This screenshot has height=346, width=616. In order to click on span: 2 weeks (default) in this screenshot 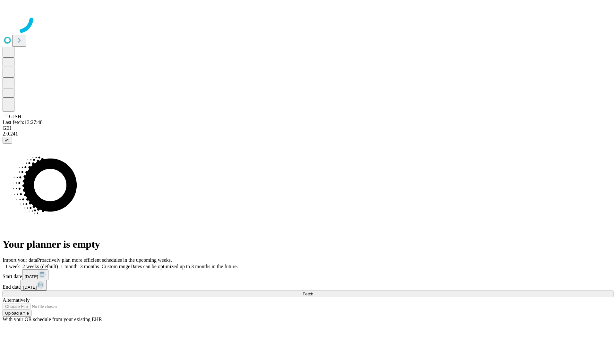, I will do `click(40, 267)`.